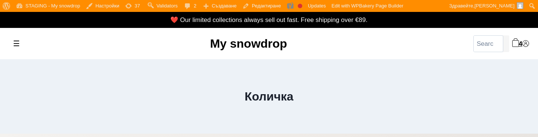  What do you see at coordinates (269, 97) in the screenshot?
I see `h1: Количка` at bounding box center [269, 97].